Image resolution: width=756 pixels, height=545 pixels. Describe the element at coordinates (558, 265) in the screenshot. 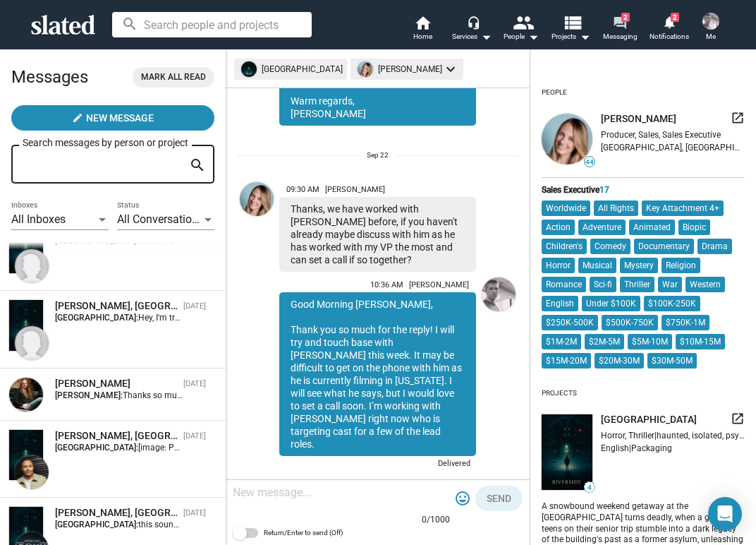

I see `mat-chip: Horror` at that location.